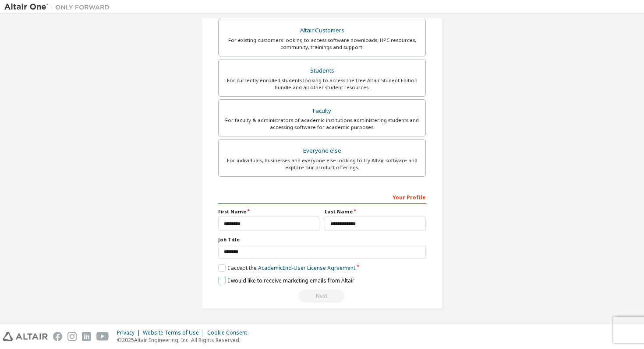 Image resolution: width=644 pixels, height=349 pixels. What do you see at coordinates (287, 268) in the screenshot?
I see `label: I accept the` at bounding box center [287, 268].